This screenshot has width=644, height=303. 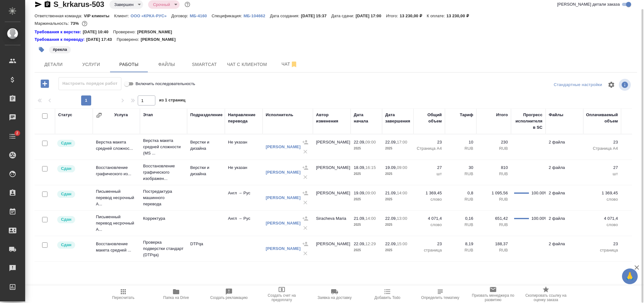 What do you see at coordinates (466, 115) in the screenshot?
I see `div: Тариф` at bounding box center [466, 115].